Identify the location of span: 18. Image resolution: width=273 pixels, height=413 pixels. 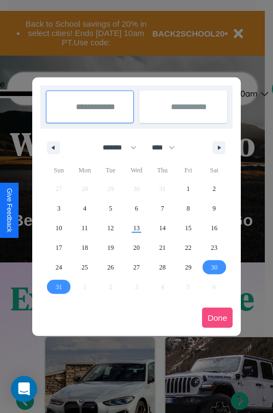
(85, 248).